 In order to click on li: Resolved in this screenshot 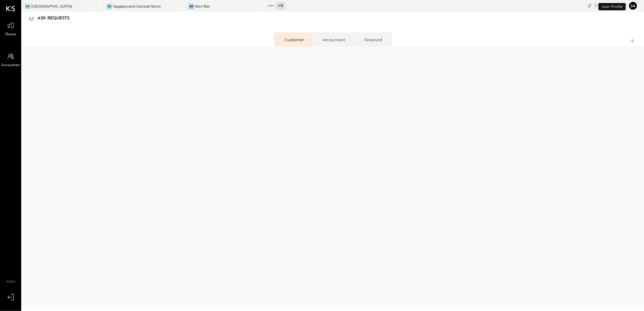, I will do `click(373, 40)`.